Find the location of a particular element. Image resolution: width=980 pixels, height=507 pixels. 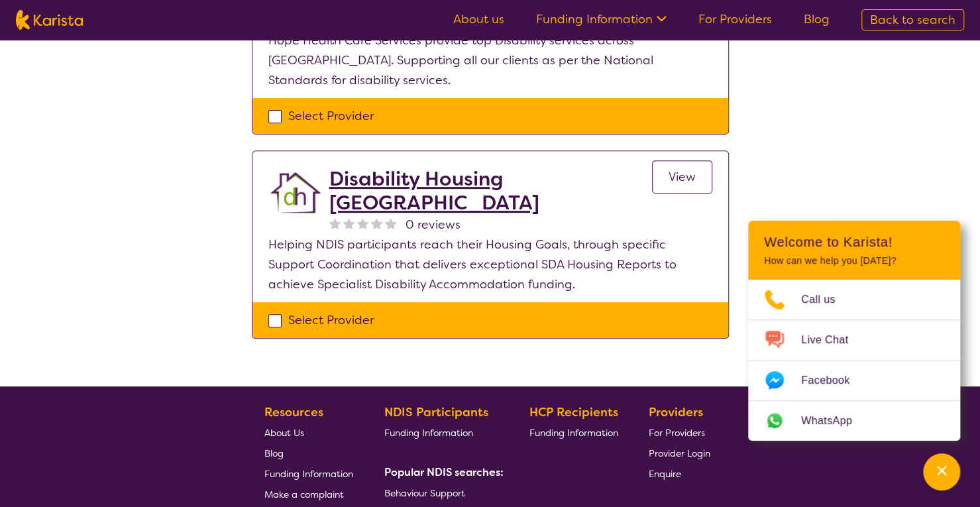

a: About Us is located at coordinates (308, 432).